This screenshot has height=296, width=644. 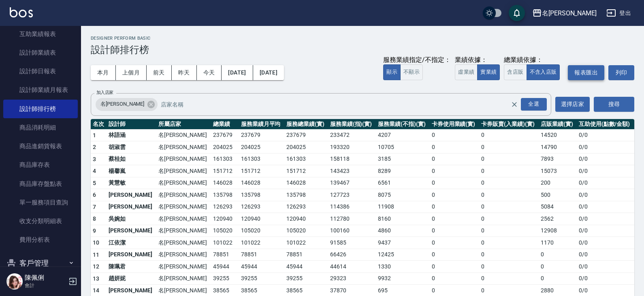 I want to click on button: Open, so click(x=533, y=104).